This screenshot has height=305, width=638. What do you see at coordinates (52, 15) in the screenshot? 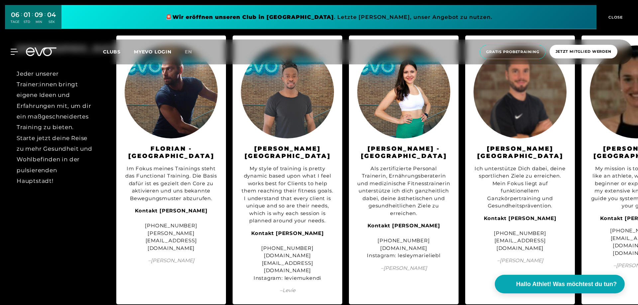
I see `div: 04` at bounding box center [52, 15].